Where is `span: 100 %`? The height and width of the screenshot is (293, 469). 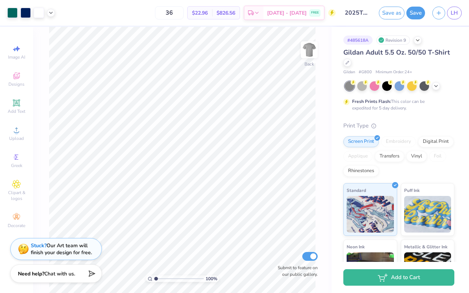
span: 100 % is located at coordinates (212, 279).